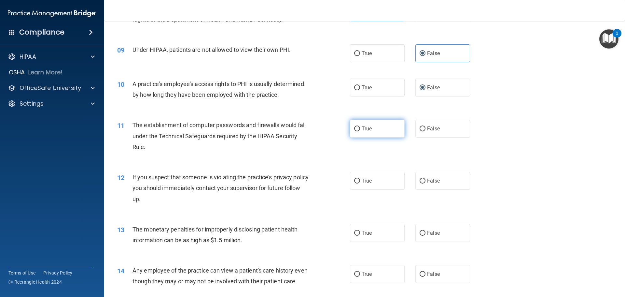  Describe the element at coordinates (212, 49) in the screenshot. I see `span: Under HIPAA, patients are not allowed to view their own PHI.` at that location.